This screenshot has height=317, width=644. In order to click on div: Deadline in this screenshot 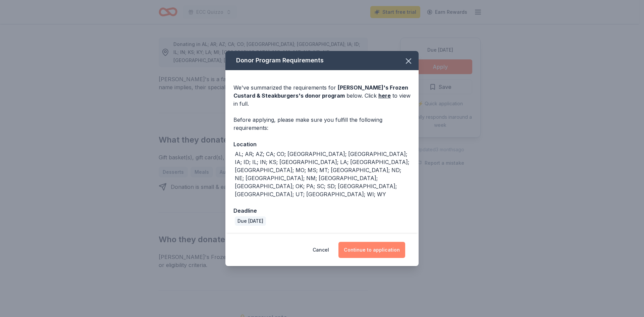, I will do `click(322, 211)`.